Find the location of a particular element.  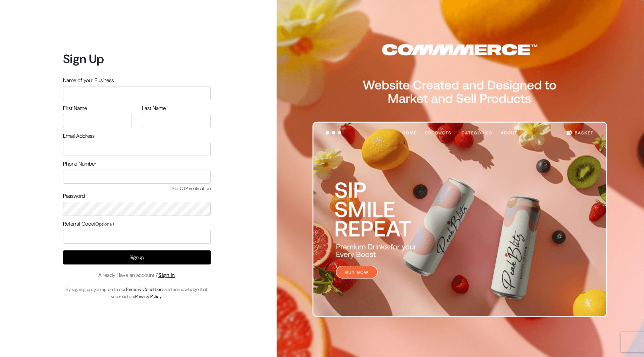

p: By signing up, you agree to our and acknowledge that you read our . is located at coordinates (137, 293).